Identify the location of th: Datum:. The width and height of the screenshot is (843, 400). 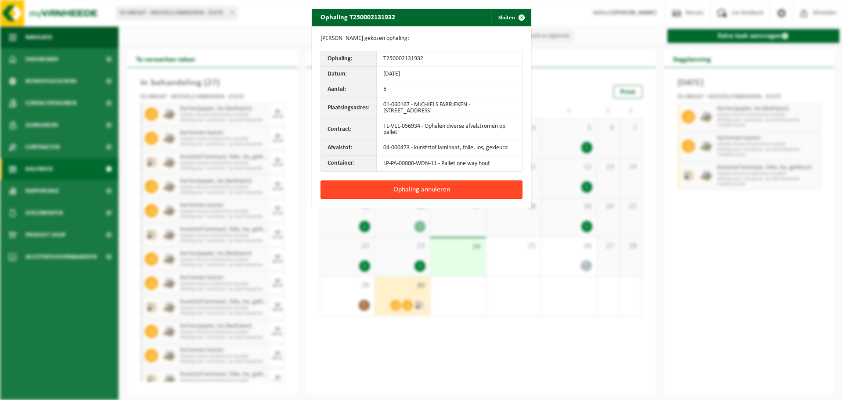
(348, 74).